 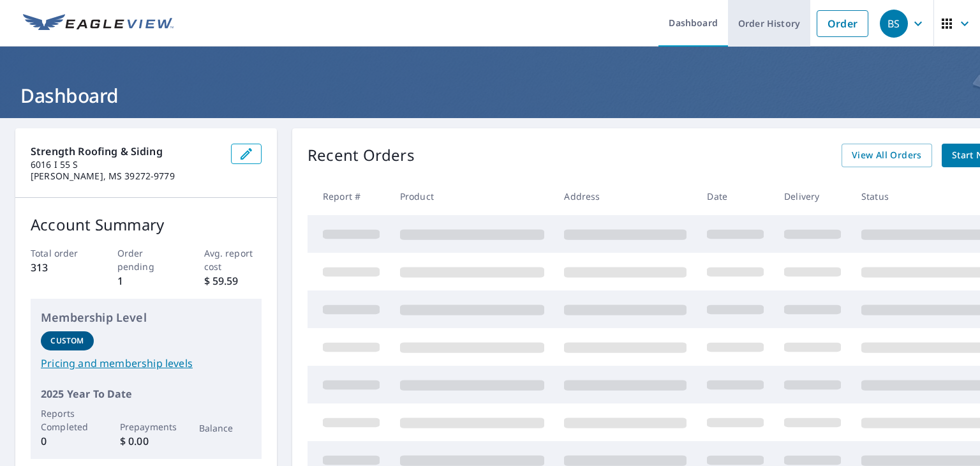 I want to click on p: 1, so click(x=146, y=281).